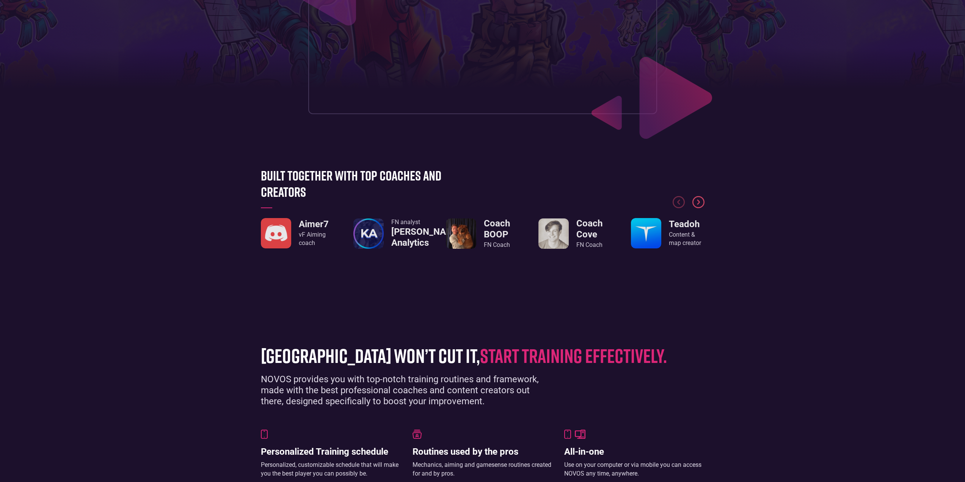 The width and height of the screenshot is (965, 482). What do you see at coordinates (331, 469) in the screenshot?
I see `div: Personalized, customizable schedule that will make you the best player you can possibly be.` at bounding box center [331, 469].